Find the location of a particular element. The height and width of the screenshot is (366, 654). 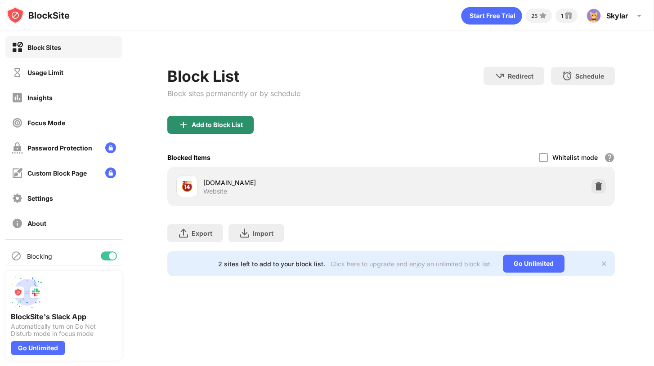

div: Whitelist mode is located at coordinates (575, 157).